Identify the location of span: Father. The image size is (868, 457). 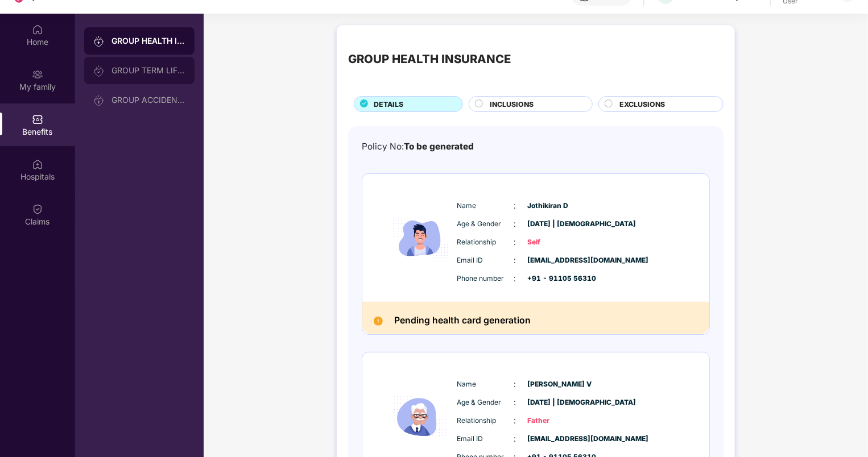
(557, 421).